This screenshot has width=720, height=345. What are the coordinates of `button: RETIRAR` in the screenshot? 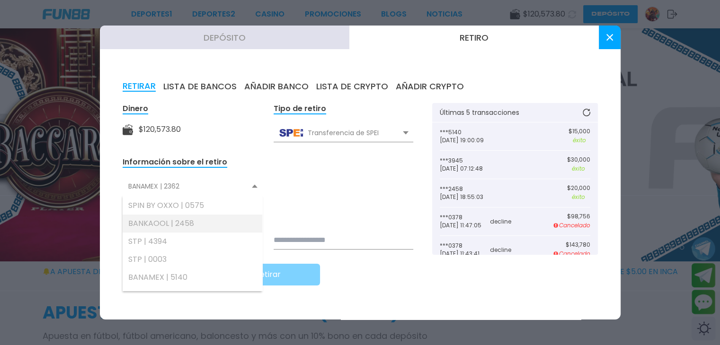 It's located at (139, 87).